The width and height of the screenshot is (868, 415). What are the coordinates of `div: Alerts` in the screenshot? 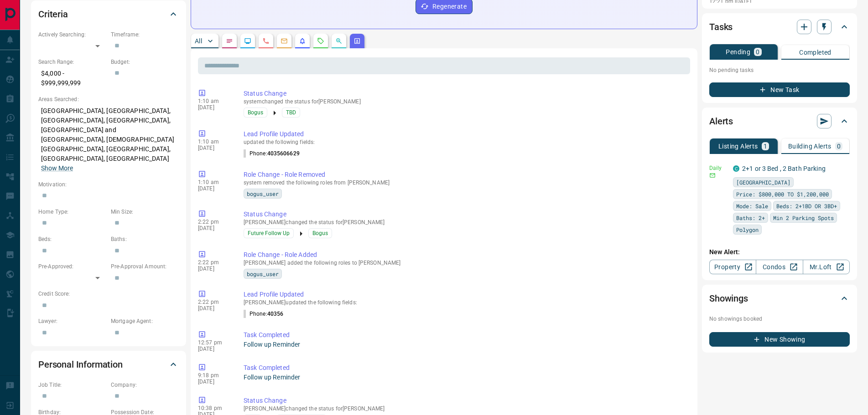 It's located at (779, 121).